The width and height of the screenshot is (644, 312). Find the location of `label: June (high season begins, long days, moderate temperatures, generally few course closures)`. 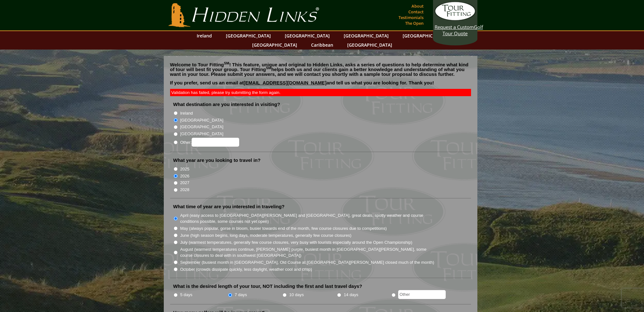

label: June (high season begins, long days, moderate temperatures, generally few course closures) is located at coordinates (266, 236).